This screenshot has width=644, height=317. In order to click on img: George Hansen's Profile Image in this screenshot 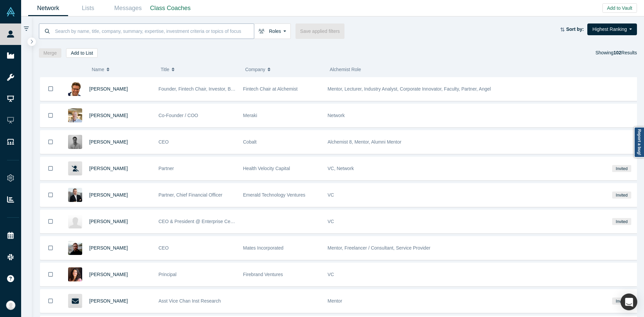, I will do `click(75, 222)`.